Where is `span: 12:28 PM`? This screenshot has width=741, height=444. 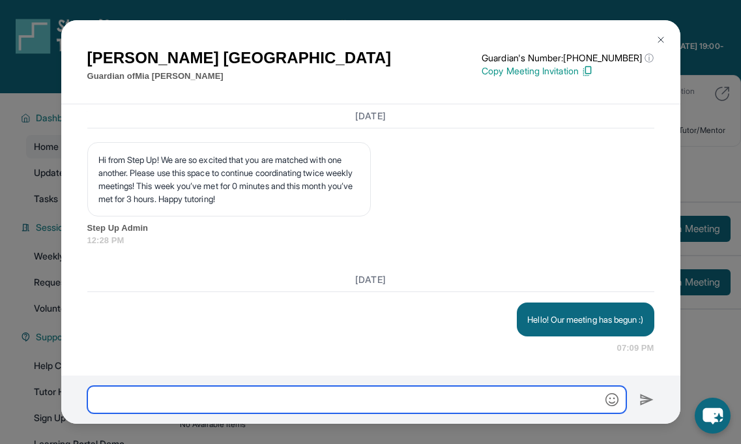
span: 12:28 PM is located at coordinates (371, 241).